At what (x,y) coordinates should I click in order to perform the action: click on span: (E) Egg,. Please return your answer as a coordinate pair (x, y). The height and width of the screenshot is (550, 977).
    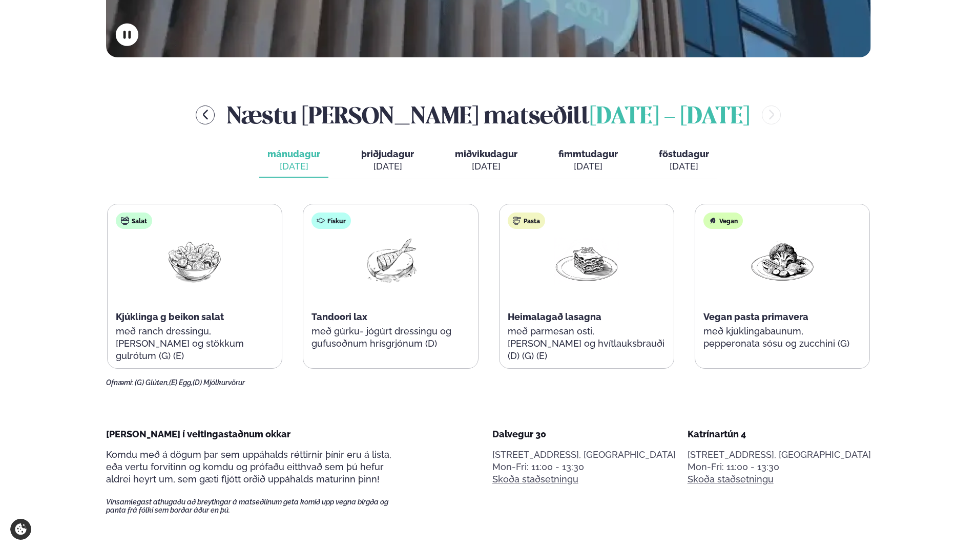
    Looking at the image, I should click on (181, 383).